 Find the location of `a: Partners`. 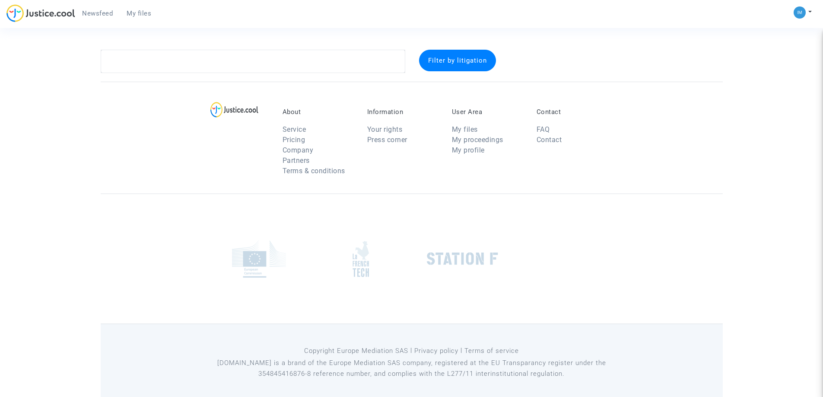

a: Partners is located at coordinates (296, 160).